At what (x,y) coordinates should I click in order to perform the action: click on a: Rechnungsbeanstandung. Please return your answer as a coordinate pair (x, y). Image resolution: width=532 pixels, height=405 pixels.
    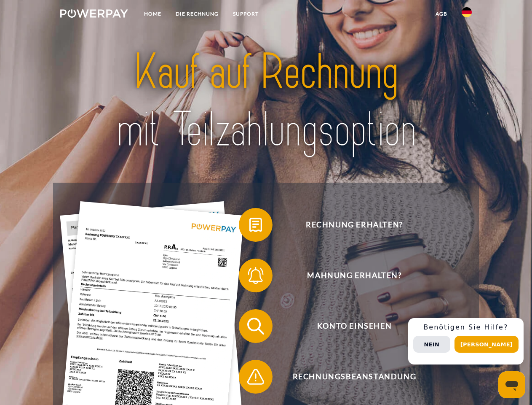
    Looking at the image, I should click on (348, 377).